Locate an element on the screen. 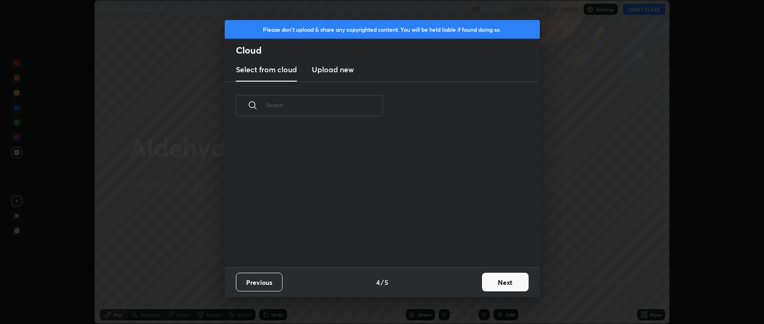  h3: Select from cloud is located at coordinates (266, 69).